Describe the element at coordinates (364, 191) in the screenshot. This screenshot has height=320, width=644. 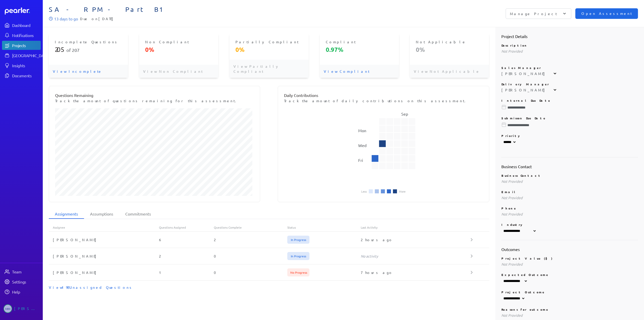
I see `li: Less` at that location.